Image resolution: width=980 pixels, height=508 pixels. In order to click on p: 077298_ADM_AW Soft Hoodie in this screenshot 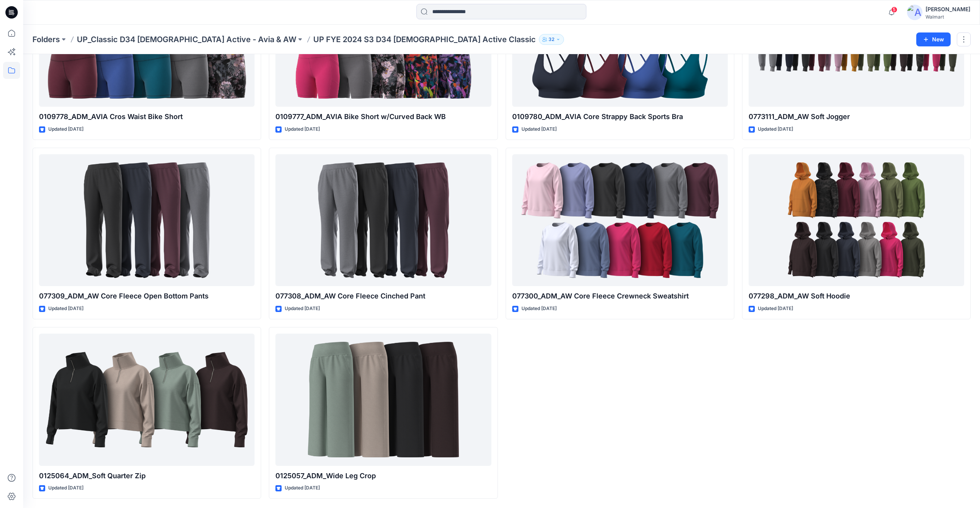, I will do `click(857, 296)`.